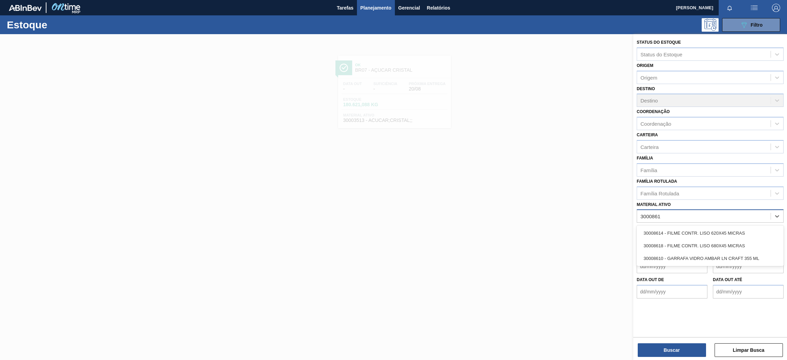  Describe the element at coordinates (727, 280) in the screenshot. I see `label: Data out até` at that location.